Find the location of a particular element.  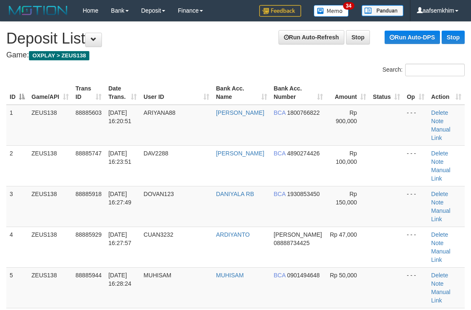

td: 3 is located at coordinates (17, 206).